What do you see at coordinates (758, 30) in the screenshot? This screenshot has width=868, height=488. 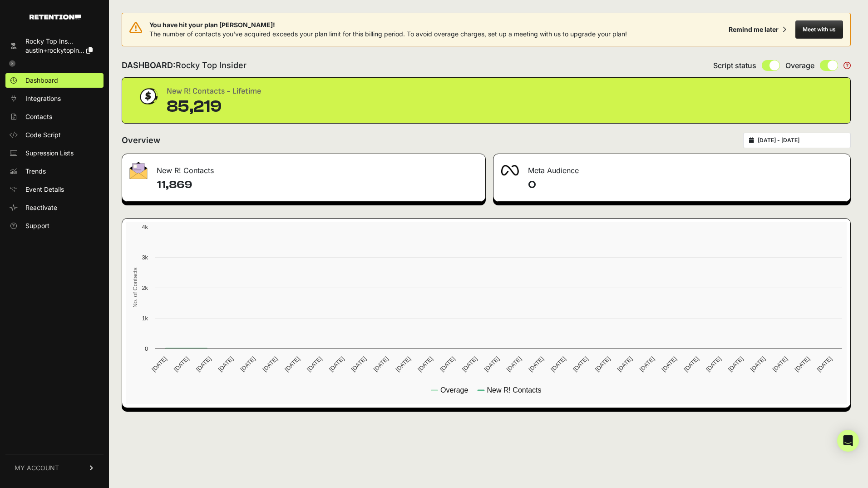 I see `button: Remind me later` at bounding box center [758, 30].